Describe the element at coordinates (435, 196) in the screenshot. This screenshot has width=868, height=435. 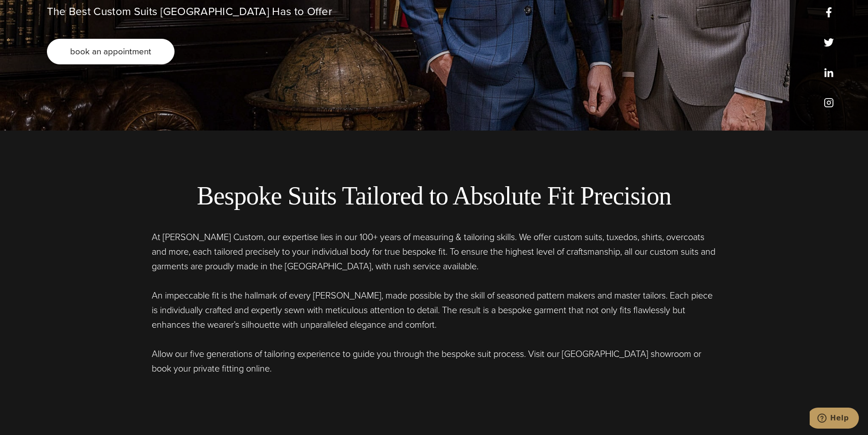
I see `h2: Bespoke Suits Tailored to Absolute Fit Precision` at that location.